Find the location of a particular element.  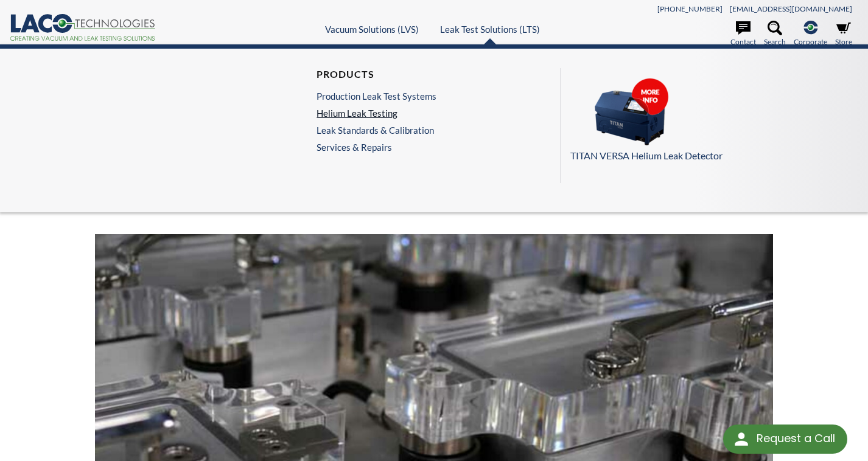

a: Store is located at coordinates (844, 34).